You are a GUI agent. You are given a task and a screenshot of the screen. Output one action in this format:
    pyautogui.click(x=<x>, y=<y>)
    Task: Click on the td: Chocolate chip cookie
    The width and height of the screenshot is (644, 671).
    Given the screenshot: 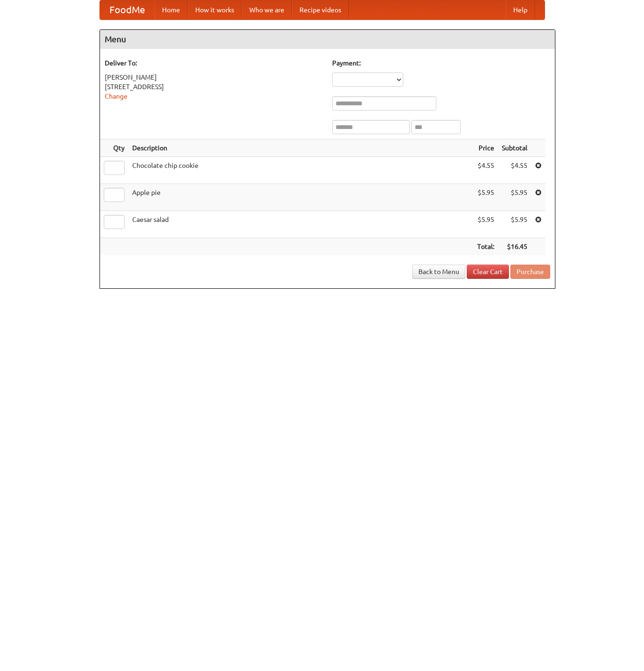 What is the action you would take?
    pyautogui.click(x=301, y=170)
    